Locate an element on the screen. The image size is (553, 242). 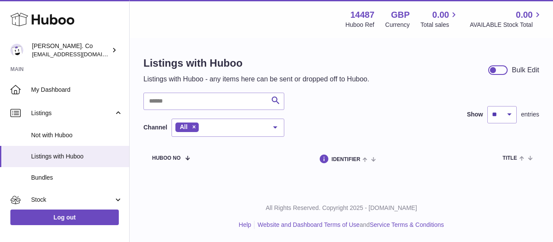
a: Website and Dashboard Terms of Use is located at coordinates (309, 224).